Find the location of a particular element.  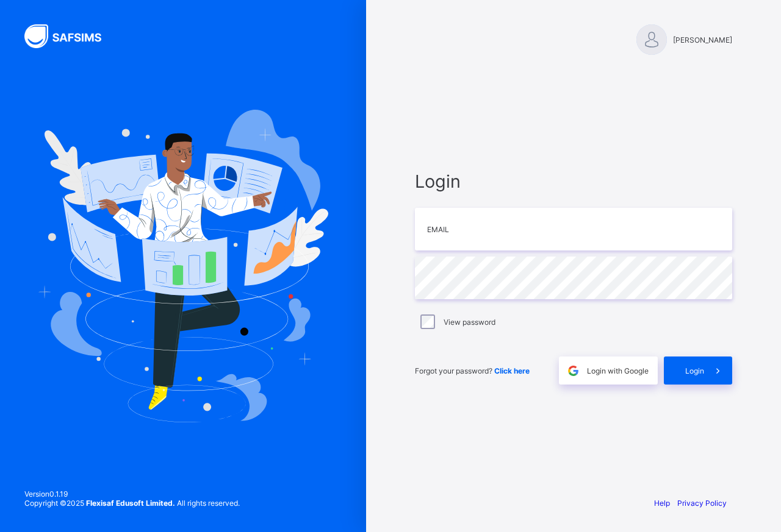

strong: Flexisaf Edusoft Limited. is located at coordinates (131, 503).